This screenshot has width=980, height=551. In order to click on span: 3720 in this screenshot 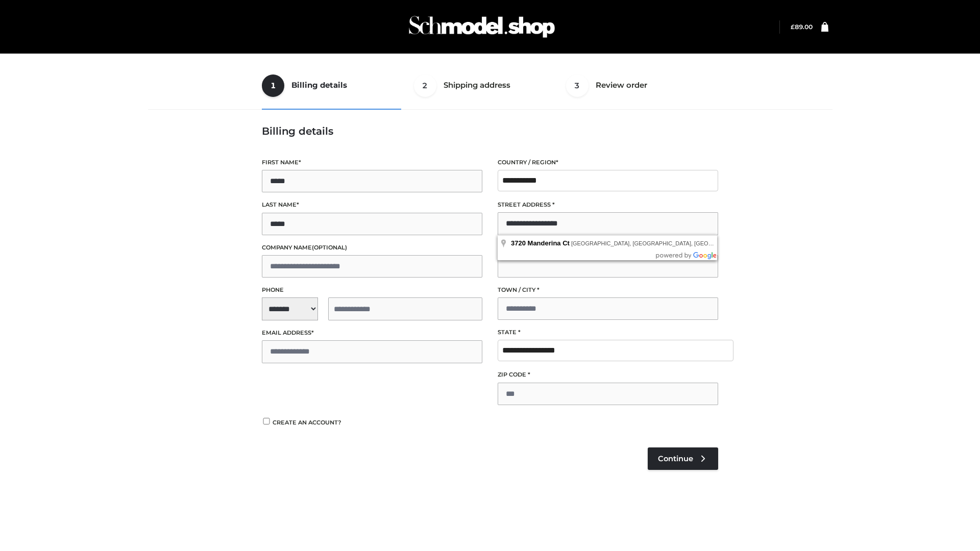, I will do `click(518, 243)`.